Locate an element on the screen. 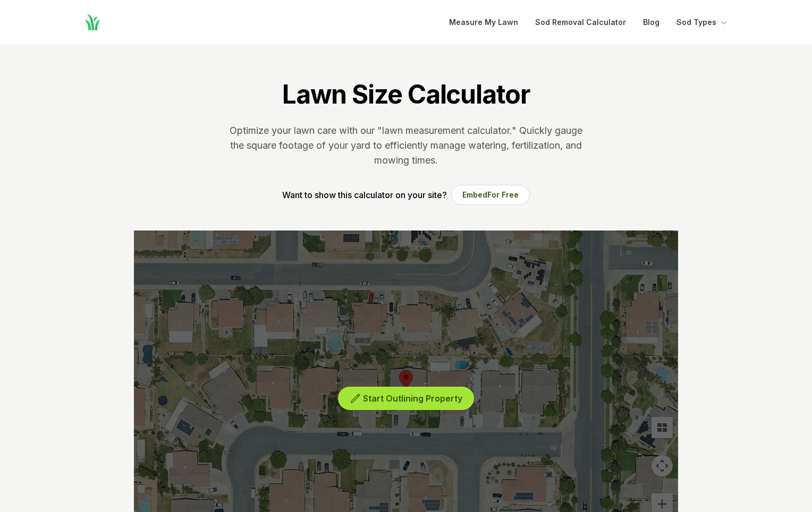 This screenshot has width=812, height=512. button: Start Outlining Property is located at coordinates (406, 398).